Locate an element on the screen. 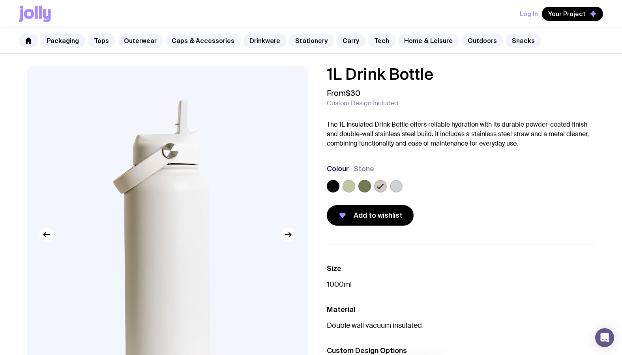  a: Snacks is located at coordinates (524, 41).